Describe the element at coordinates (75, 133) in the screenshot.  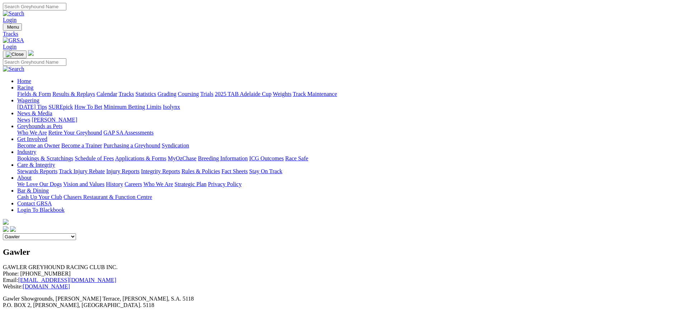
I see `a: Retire Your Greyhound` at that location.